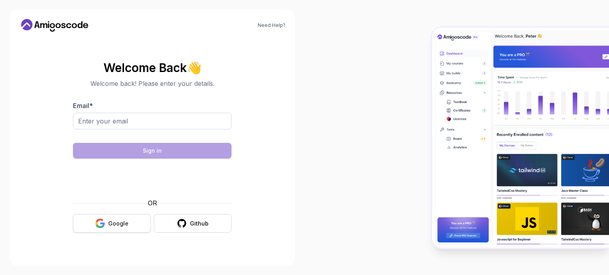 Image resolution: width=609 pixels, height=275 pixels. I want to click on button: Sign in, so click(152, 151).